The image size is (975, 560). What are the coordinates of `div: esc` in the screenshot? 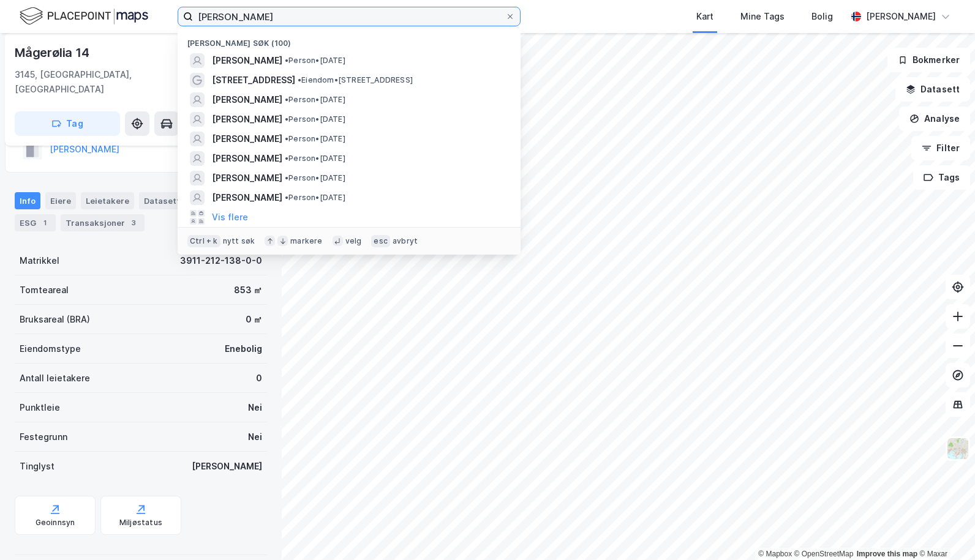 It's located at (380, 241).